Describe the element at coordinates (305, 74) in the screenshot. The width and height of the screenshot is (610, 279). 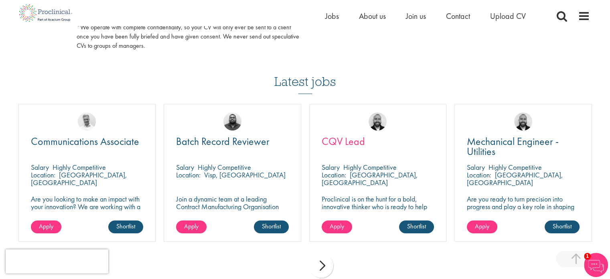
I see `h3: Latest jobs` at that location.